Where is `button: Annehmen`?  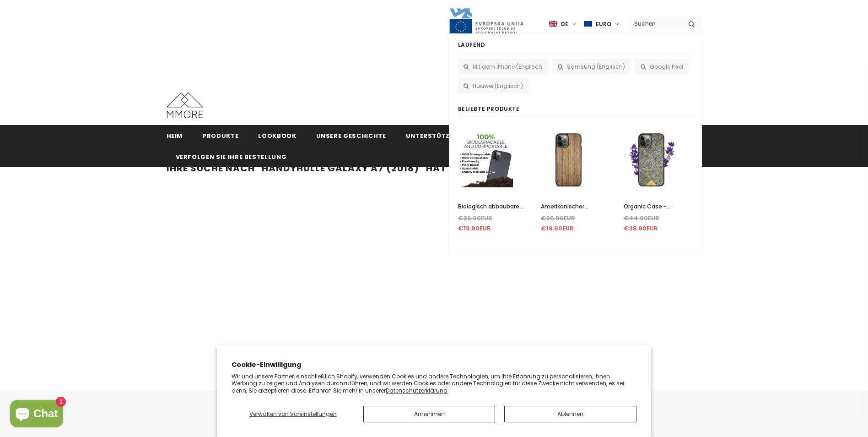 button: Annehmen is located at coordinates (430, 414).